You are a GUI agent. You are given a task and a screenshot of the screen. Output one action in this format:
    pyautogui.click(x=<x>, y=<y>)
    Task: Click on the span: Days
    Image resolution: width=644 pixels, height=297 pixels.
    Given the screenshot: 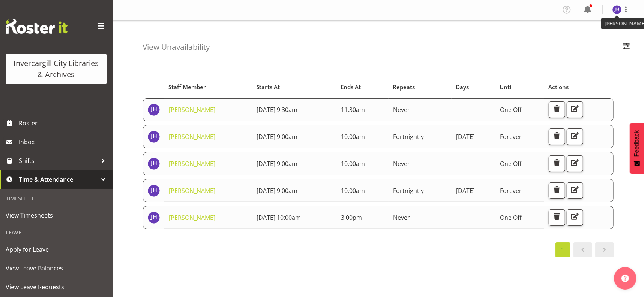 What is the action you would take?
    pyautogui.click(x=462, y=87)
    